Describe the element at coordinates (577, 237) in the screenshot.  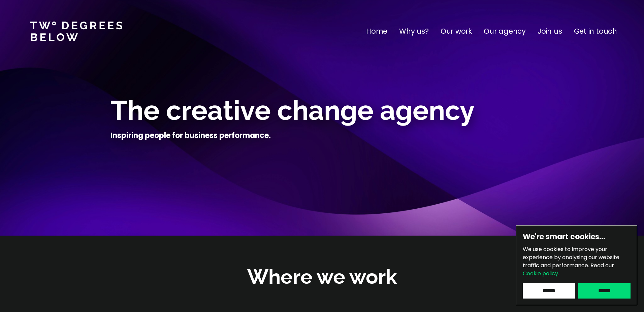
I see `h6: We're smart cookies…` at that location.